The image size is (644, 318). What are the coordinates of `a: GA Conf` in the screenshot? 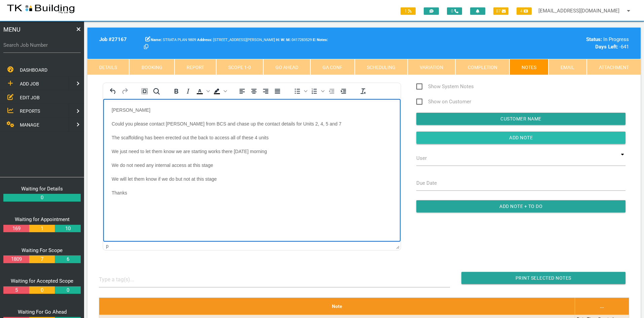 It's located at (333, 67).